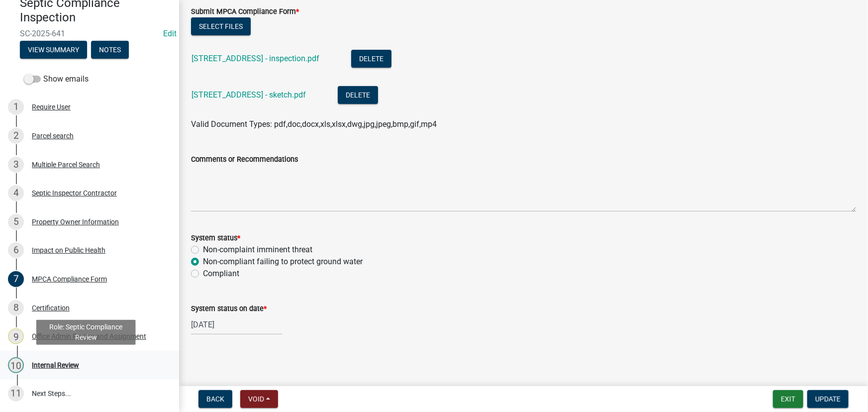  What do you see at coordinates (16, 222) in the screenshot?
I see `div: 5` at bounding box center [16, 222].